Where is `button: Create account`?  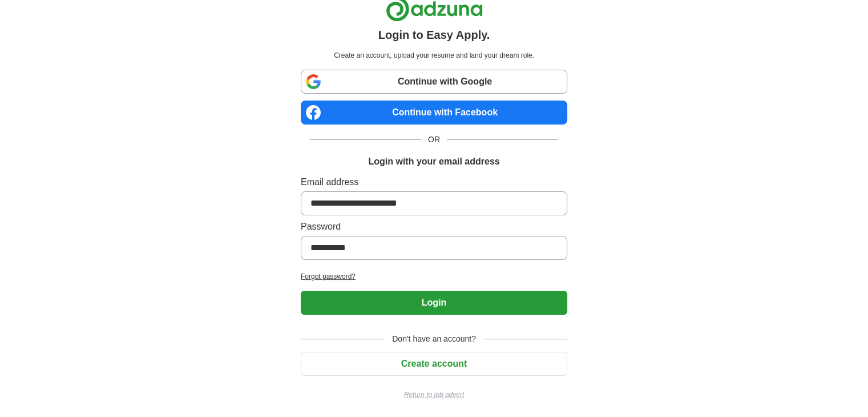 button: Create account is located at coordinates (434, 364).